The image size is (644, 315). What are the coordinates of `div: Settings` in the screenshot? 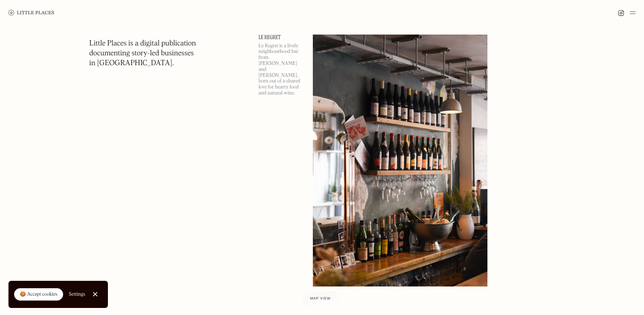 It's located at (77, 294).